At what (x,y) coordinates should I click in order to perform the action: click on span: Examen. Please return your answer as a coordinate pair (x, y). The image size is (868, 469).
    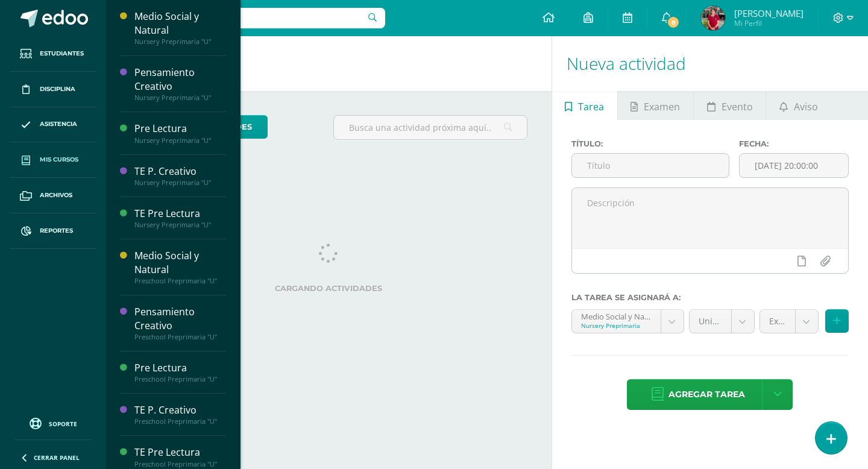
    Looking at the image, I should click on (662, 107).